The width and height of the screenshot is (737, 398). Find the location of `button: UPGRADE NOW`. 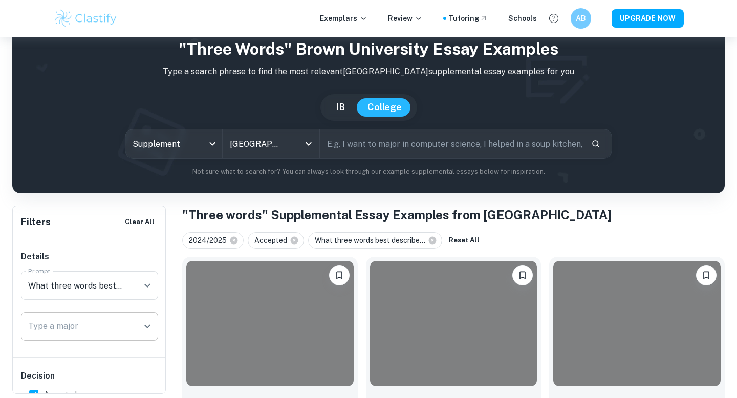

button: UPGRADE NOW is located at coordinates (648, 18).